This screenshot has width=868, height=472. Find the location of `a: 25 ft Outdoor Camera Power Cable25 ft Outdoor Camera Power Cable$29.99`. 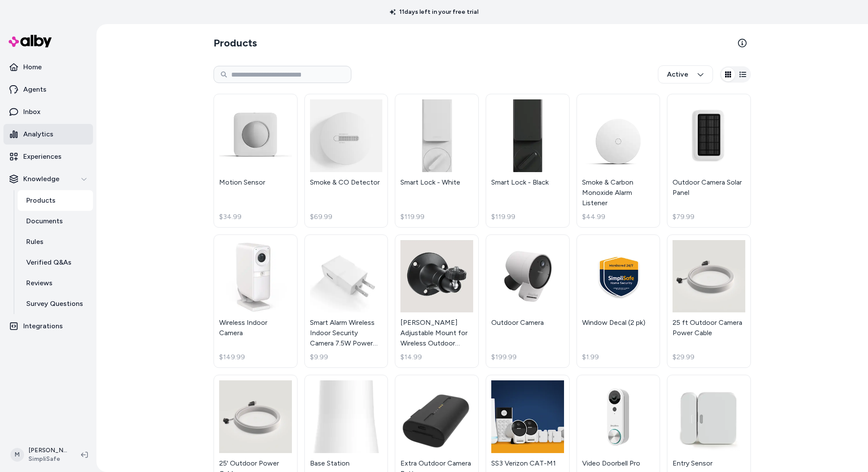

a: 25 ft Outdoor Camera Power Cable25 ft Outdoor Camera Power Cable$29.99 is located at coordinates (709, 302).